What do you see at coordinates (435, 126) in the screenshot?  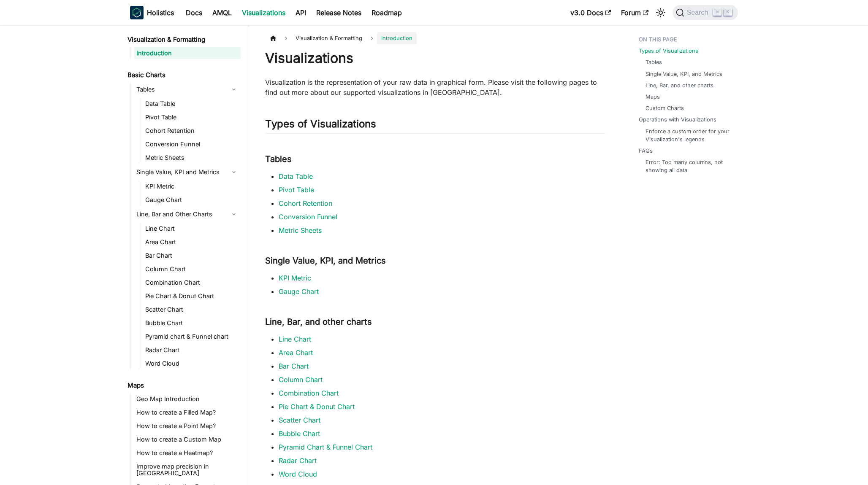 I see `h2: Types of Visualizations` at bounding box center [435, 126].